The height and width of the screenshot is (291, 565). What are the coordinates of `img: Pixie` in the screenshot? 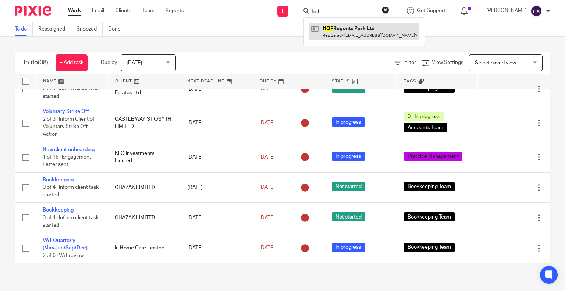 It's located at (33, 11).